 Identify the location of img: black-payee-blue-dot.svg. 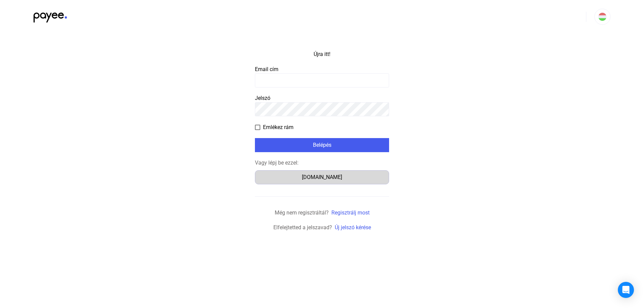
(51, 15).